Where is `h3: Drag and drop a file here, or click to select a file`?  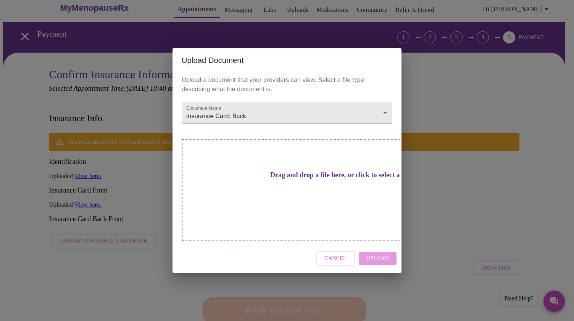
h3: Drag and drop a file here, or click to select a file is located at coordinates (340, 175).